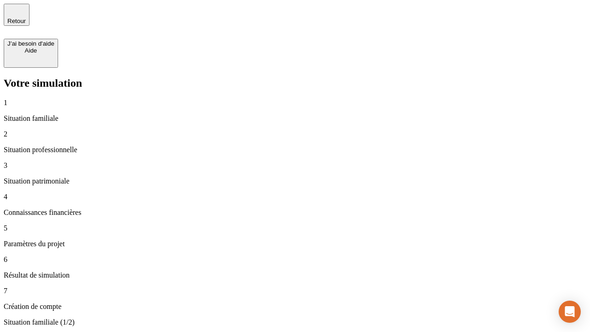 The width and height of the screenshot is (590, 332). I want to click on div: J’ai besoin d'aide, so click(31, 43).